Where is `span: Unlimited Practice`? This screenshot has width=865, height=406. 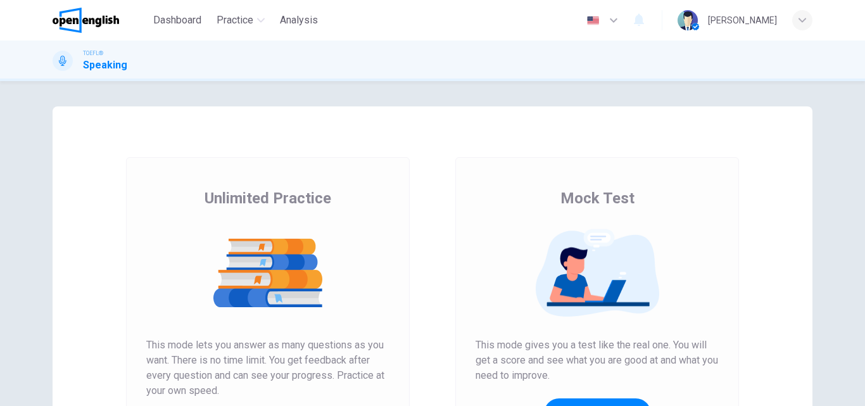 span: Unlimited Practice is located at coordinates (268, 198).